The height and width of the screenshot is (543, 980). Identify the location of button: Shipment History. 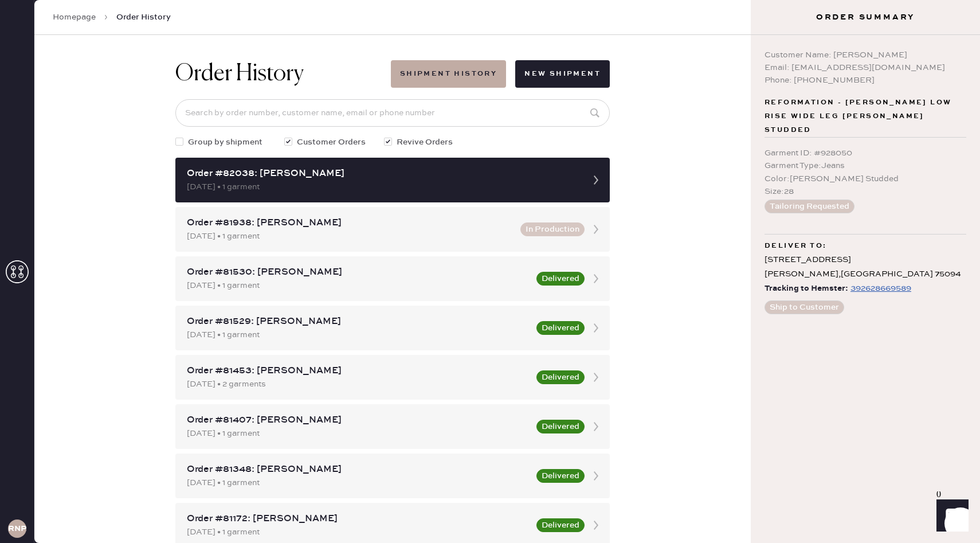
(448, 74).